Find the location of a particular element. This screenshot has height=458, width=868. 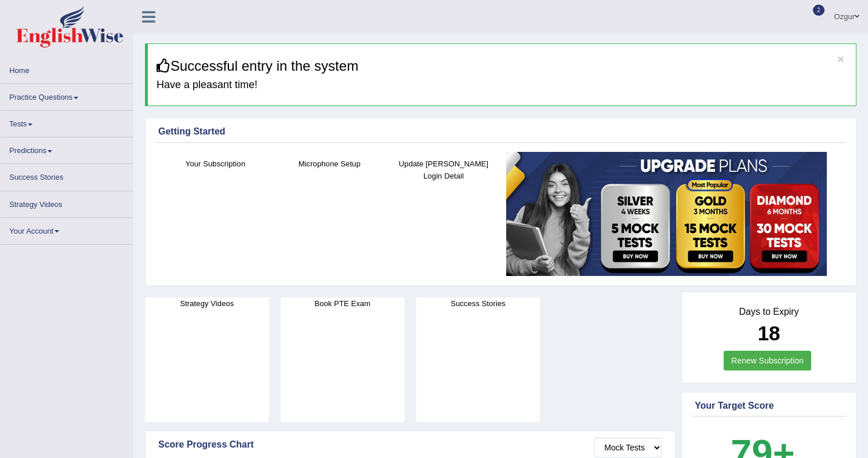

h4: Your Subscription is located at coordinates (215, 164).